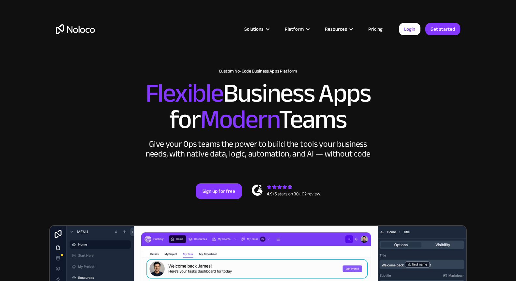  Describe the element at coordinates (258, 149) in the screenshot. I see `div: Give your Ops teams the power to build the tools your business needs, with native data, logic, au...` at that location.